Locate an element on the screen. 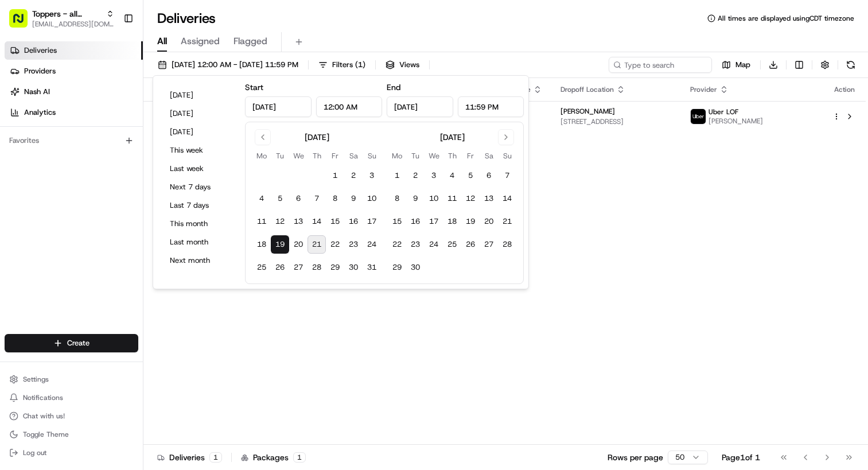  span: Map is located at coordinates (743, 65).